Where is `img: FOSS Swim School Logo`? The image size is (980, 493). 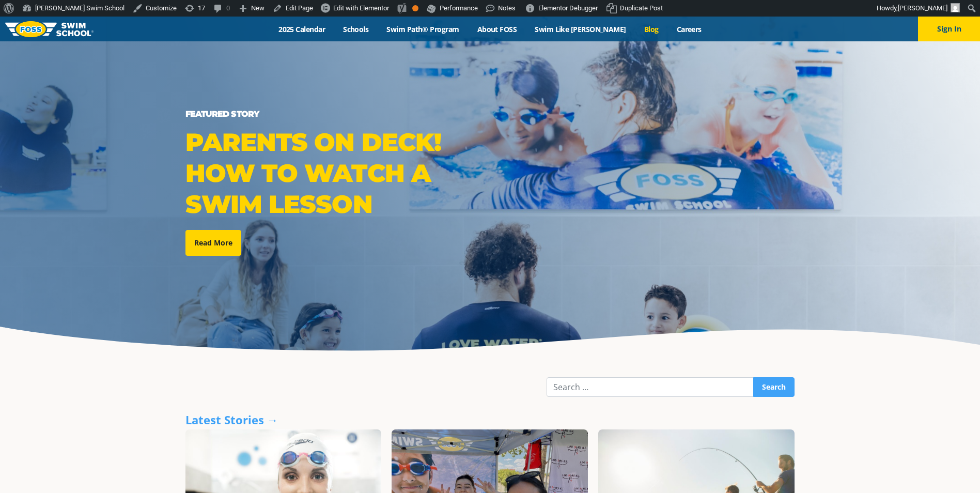 img: FOSS Swim School Logo is located at coordinates (49, 29).